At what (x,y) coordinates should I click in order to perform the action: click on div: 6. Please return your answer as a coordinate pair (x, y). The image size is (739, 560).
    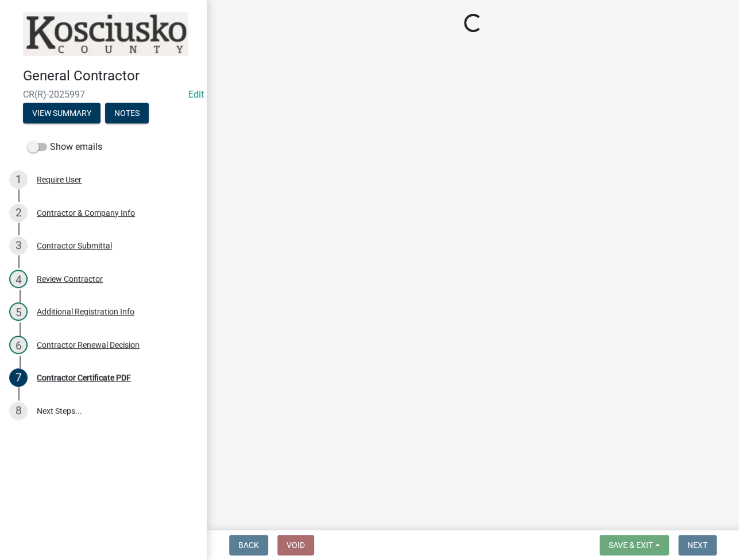
    Looking at the image, I should click on (18, 345).